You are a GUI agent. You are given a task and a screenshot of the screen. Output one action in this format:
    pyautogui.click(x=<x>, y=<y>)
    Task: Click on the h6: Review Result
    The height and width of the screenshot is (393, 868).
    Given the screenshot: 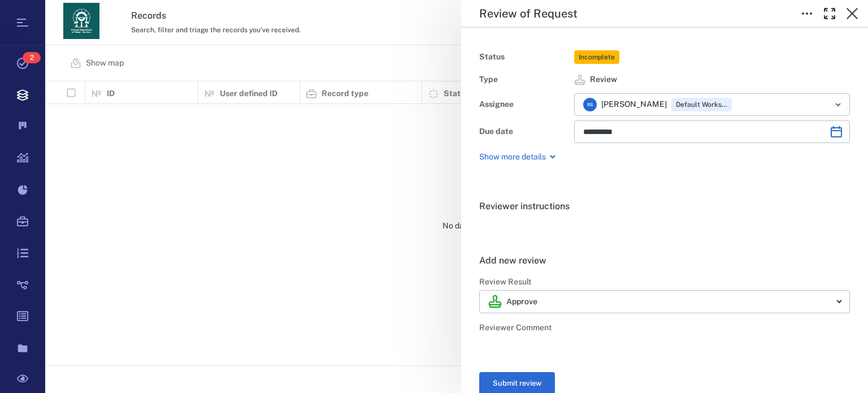 What is the action you would take?
    pyautogui.click(x=665, y=282)
    